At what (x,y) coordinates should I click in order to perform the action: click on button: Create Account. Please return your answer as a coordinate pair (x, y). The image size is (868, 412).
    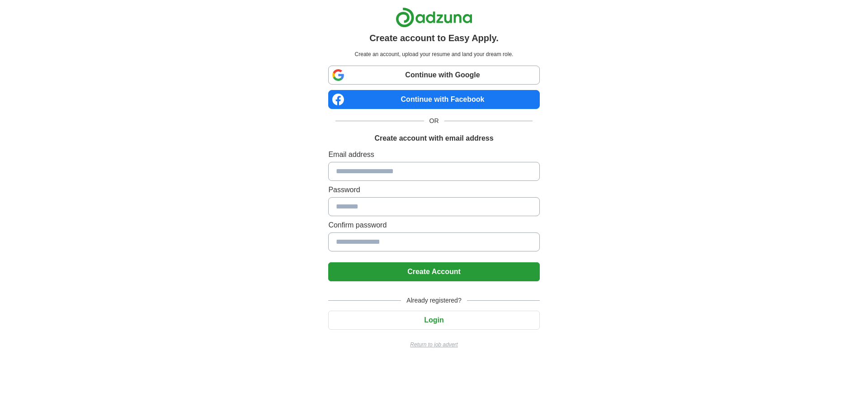
    Looking at the image, I should click on (434, 272).